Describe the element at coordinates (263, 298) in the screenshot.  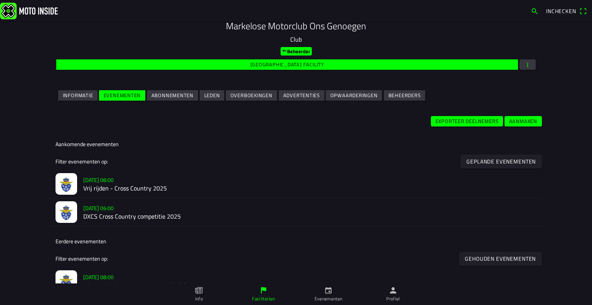
I see `ion-label: Faciliteiten` at that location.